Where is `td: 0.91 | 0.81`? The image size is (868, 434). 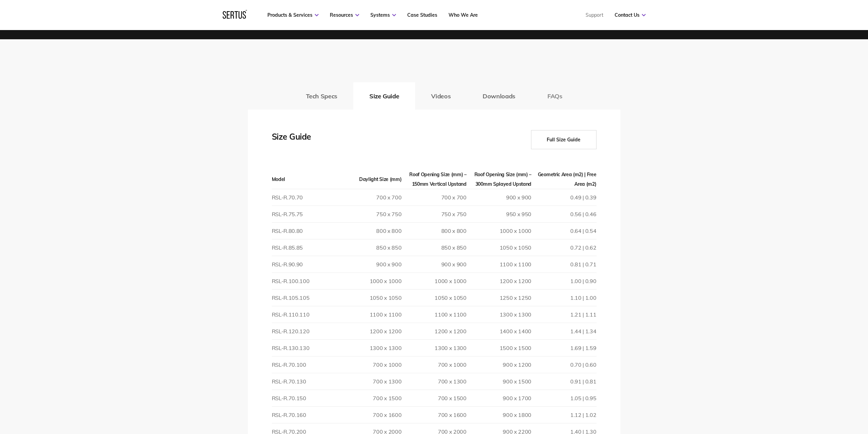 td: 0.91 | 0.81 is located at coordinates (564, 382).